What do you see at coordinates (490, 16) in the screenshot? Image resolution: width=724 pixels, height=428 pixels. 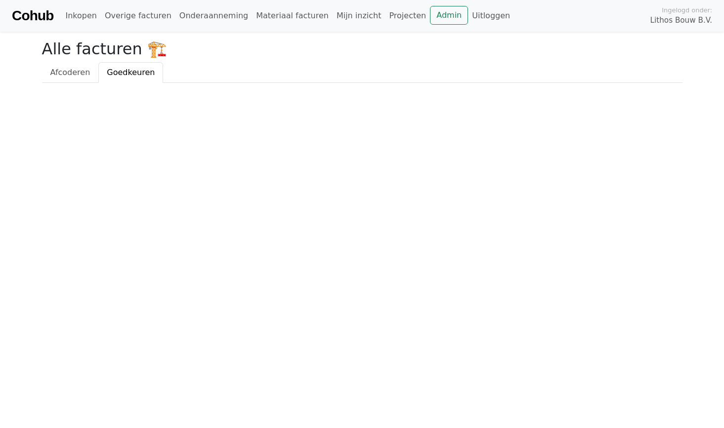 I see `a: Uitloggen` at bounding box center [490, 16].